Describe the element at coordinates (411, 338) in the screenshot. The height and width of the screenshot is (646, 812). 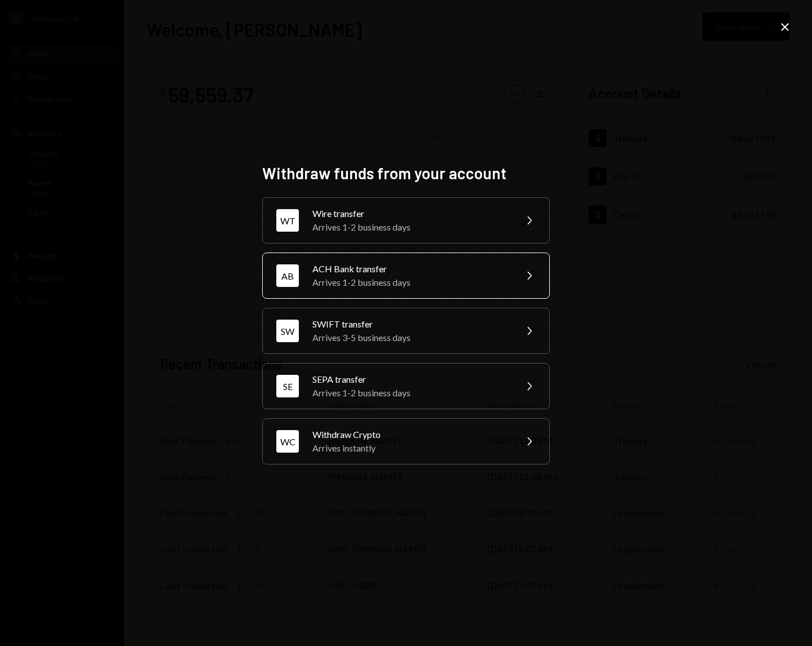
I see `div: Arrives 3-5 business days` at that location.